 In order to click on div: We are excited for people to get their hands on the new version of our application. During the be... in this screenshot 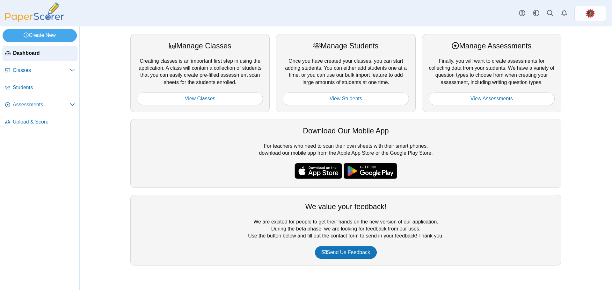, I will do `click(346, 230)`.